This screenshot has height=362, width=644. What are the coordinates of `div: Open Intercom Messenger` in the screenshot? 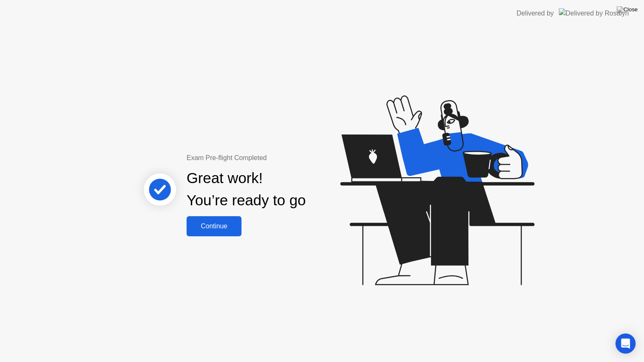 It's located at (626, 344).